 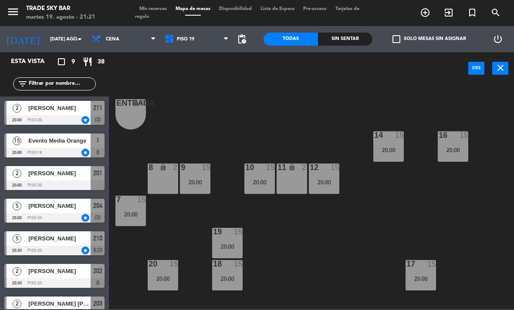 What do you see at coordinates (98, 173) in the screenshot?
I see `span: 201` at bounding box center [98, 173].